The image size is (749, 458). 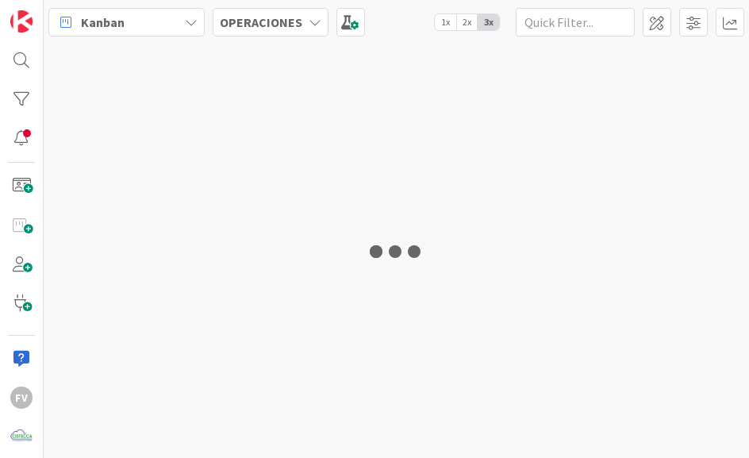 What do you see at coordinates (466, 22) in the screenshot?
I see `span: 2x` at bounding box center [466, 22].